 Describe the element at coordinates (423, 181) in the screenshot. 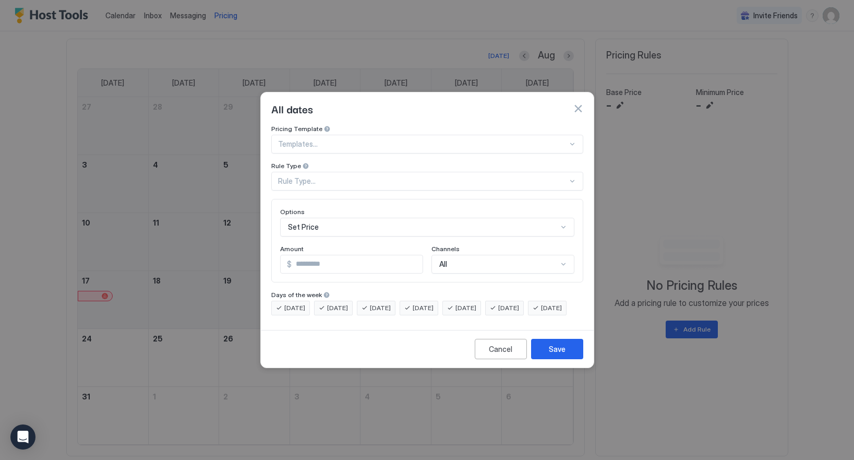

I see `div: Rule Type...` at that location.